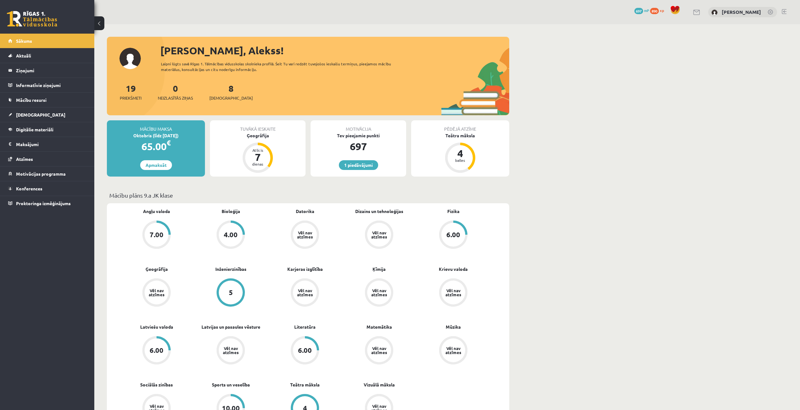 Image resolution: width=800 pixels, height=410 pixels. I want to click on a: 19Priekšmeti, so click(130, 92).